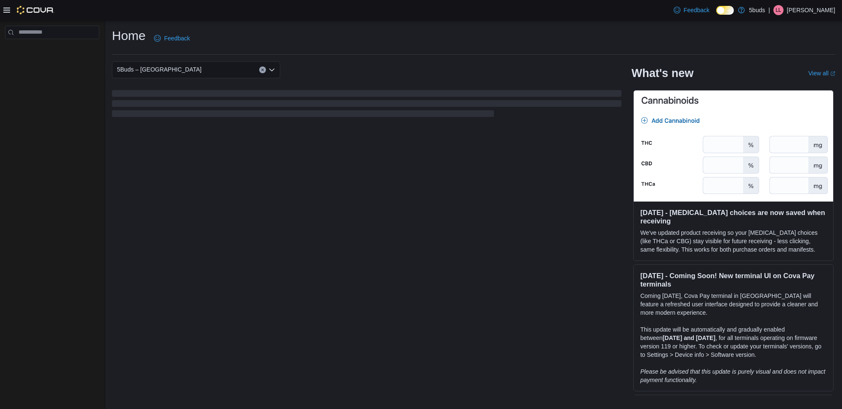 Image resolution: width=842 pixels, height=409 pixels. I want to click on svg: External link, so click(833, 74).